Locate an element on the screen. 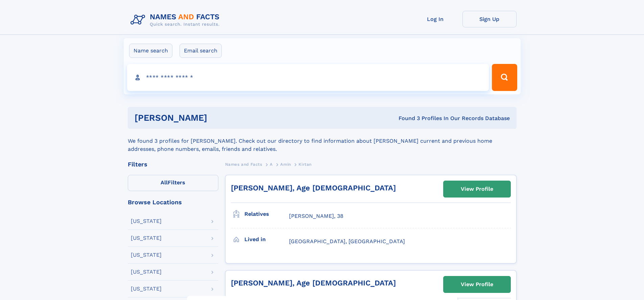 Image resolution: width=644 pixels, height=300 pixels. div: Browse Locations is located at coordinates (173, 202).